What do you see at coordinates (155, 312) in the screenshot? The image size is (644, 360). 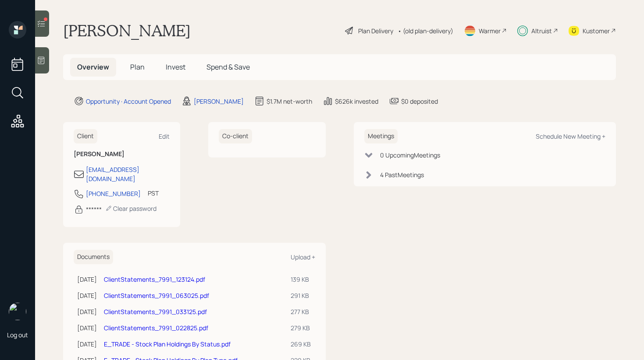 I see `a: ClientStatements_7991_033125.pdf` at bounding box center [155, 312].